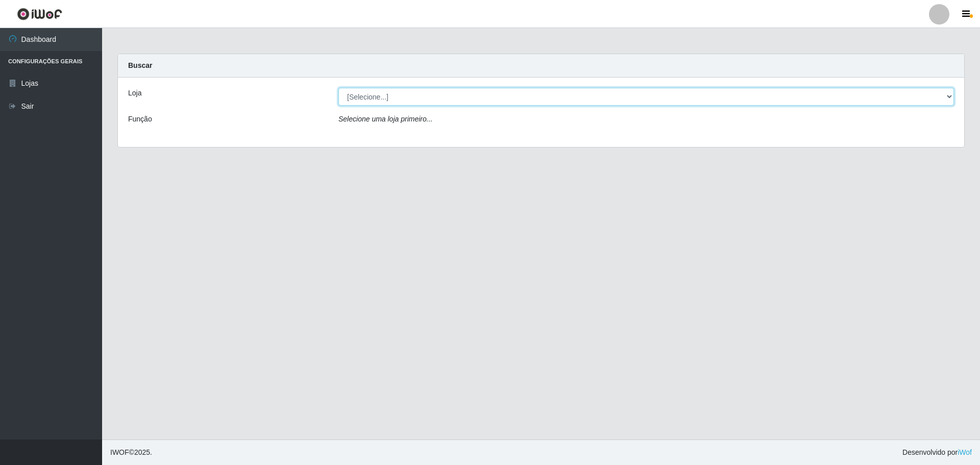  I want to click on img: CoreUI Logo, so click(39, 13).